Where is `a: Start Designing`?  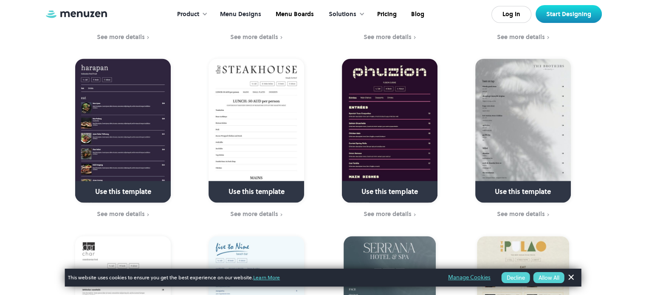 a: Start Designing is located at coordinates (569, 14).